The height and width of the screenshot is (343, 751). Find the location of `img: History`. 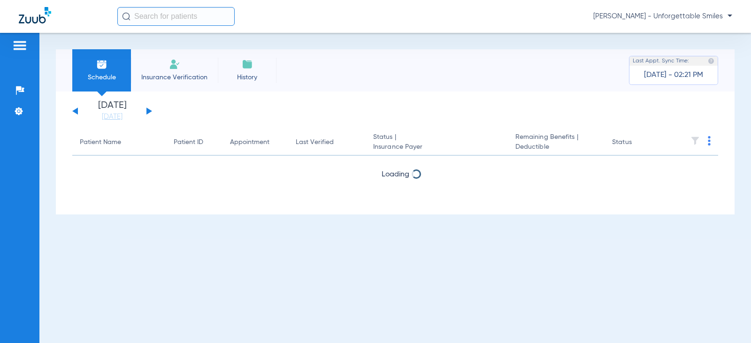

img: History is located at coordinates (247, 64).